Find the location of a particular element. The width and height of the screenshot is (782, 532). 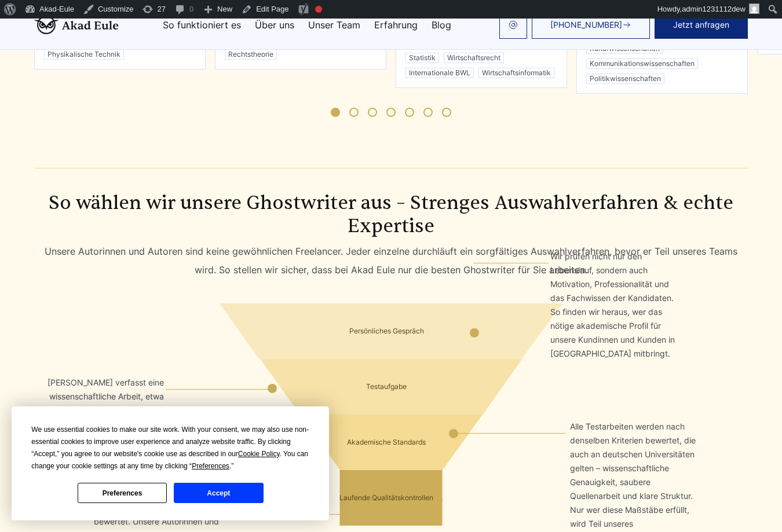

li: Kommunikationswissenschaften is located at coordinates (642, 64).